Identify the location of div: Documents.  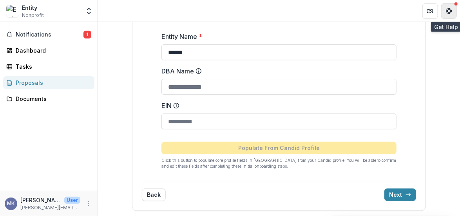
(52, 98).